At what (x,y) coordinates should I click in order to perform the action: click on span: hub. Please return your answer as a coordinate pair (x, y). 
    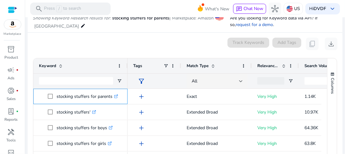
    Looking at the image, I should click on (275, 9).